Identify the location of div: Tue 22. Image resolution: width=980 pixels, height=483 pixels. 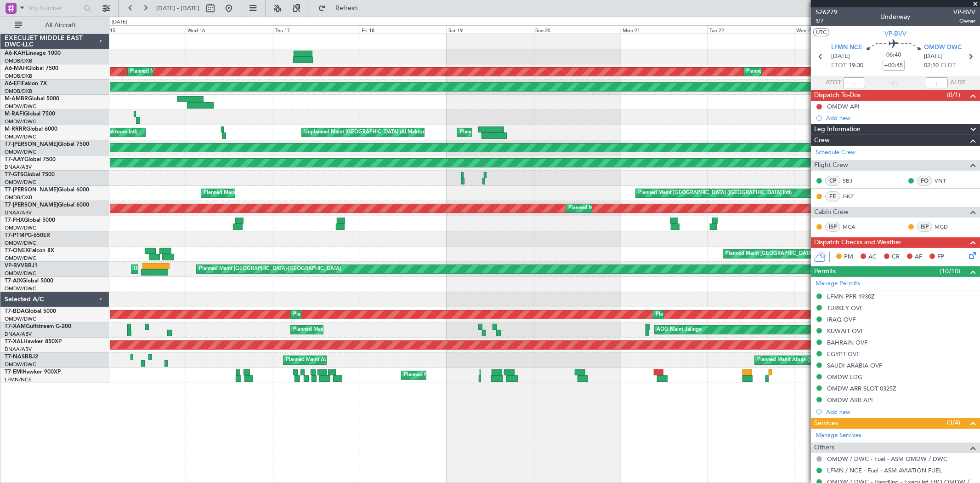
(751, 29).